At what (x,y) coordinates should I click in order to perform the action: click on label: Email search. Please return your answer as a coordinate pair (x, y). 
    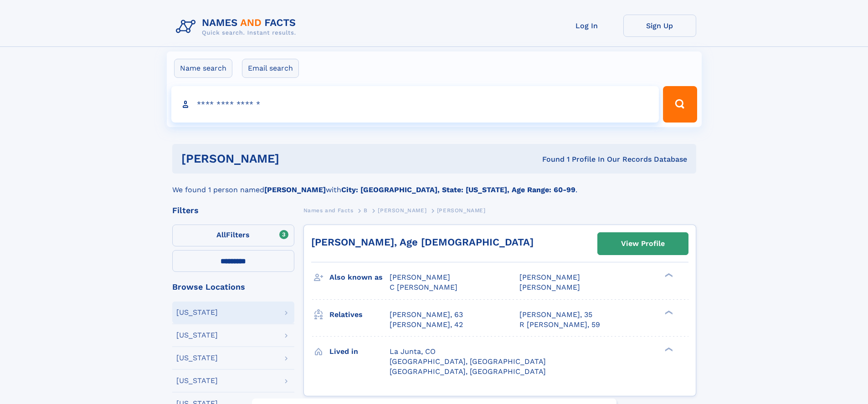
    Looking at the image, I should click on (270, 69).